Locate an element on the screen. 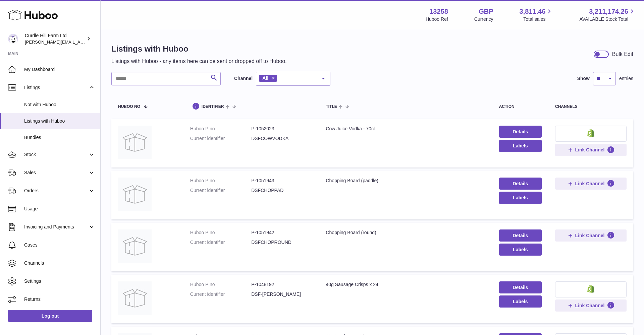 This screenshot has height=335, width=644. a: Log out is located at coordinates (50, 316).